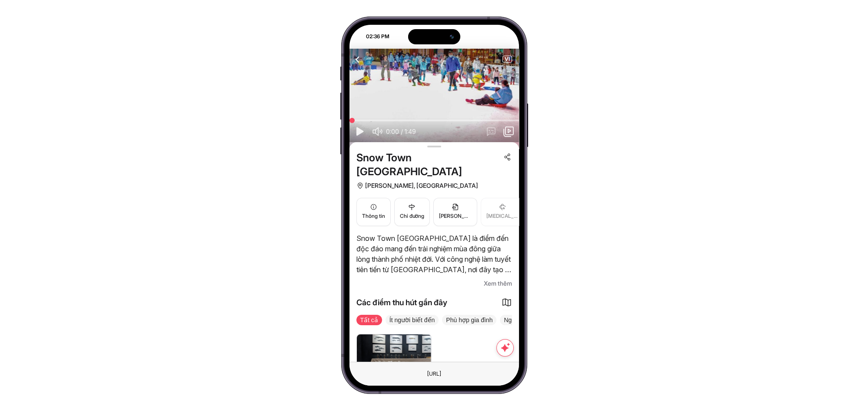 The height and width of the screenshot is (410, 868). What do you see at coordinates (369, 320) in the screenshot?
I see `span: Tất cả` at bounding box center [369, 320].